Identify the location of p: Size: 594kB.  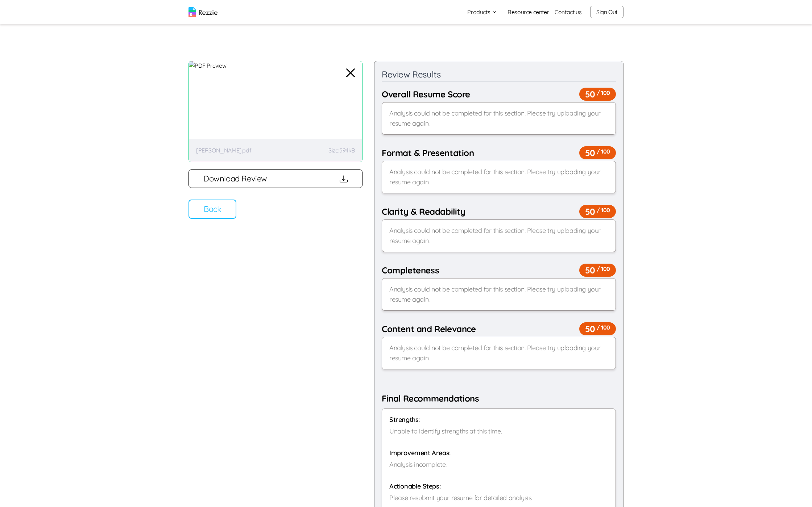
(341, 151).